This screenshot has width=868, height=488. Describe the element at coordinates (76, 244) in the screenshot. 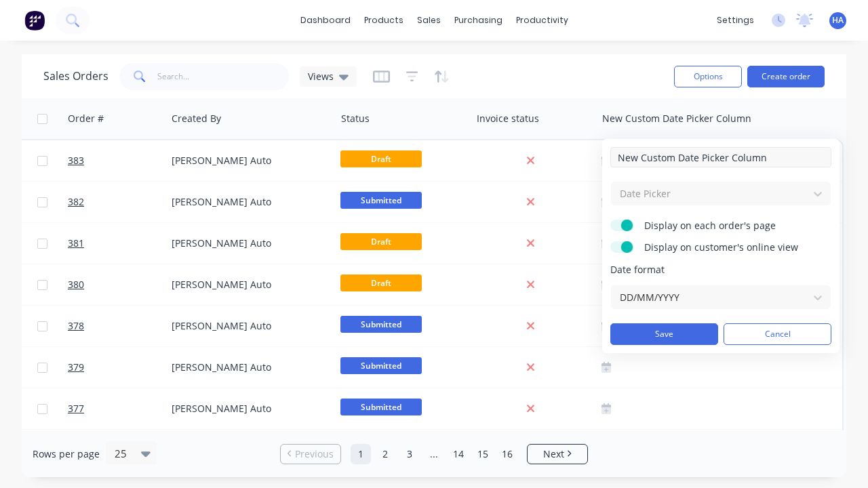

I see `span: 381` at that location.